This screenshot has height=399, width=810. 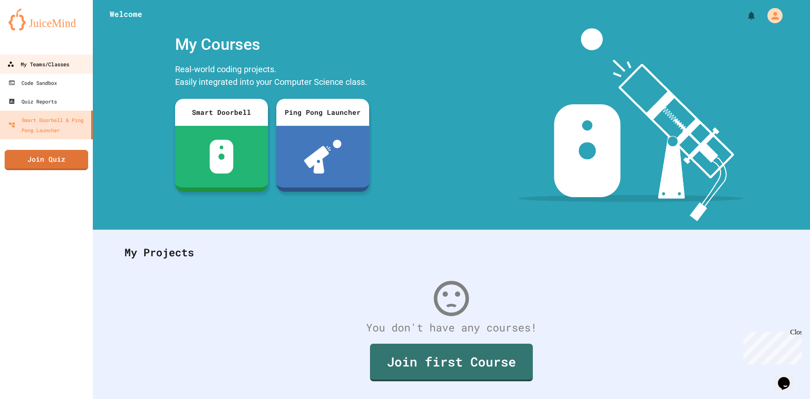 What do you see at coordinates (745, 16) in the screenshot?
I see `div: My Notifications` at bounding box center [745, 16].